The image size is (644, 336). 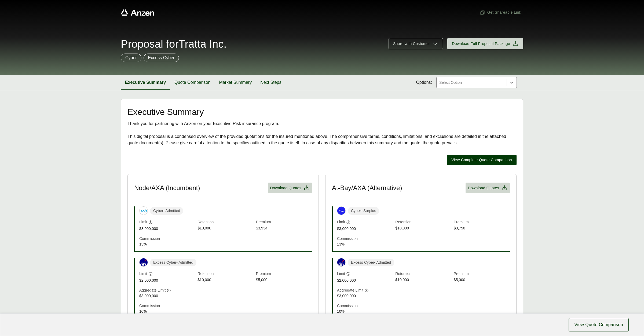 What do you see at coordinates (138, 12) in the screenshot?
I see `a: Anzen website` at bounding box center [138, 12].